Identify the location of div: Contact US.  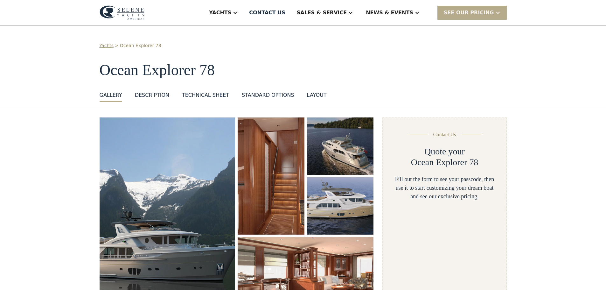
(267, 13).